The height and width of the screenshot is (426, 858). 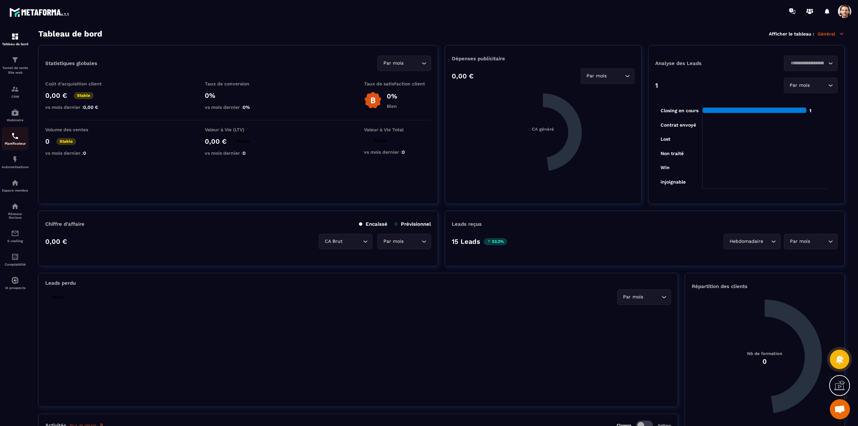 What do you see at coordinates (15, 186) in the screenshot?
I see `a: automationsautomationsEspace membre` at bounding box center [15, 186].